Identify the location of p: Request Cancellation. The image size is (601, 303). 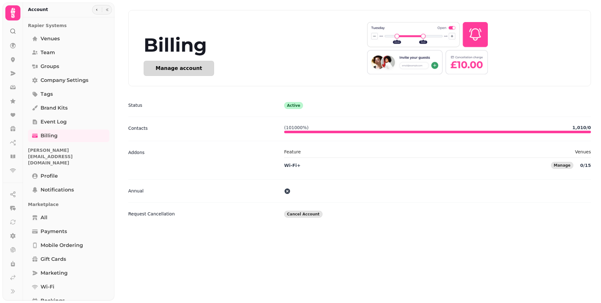
(152, 214).